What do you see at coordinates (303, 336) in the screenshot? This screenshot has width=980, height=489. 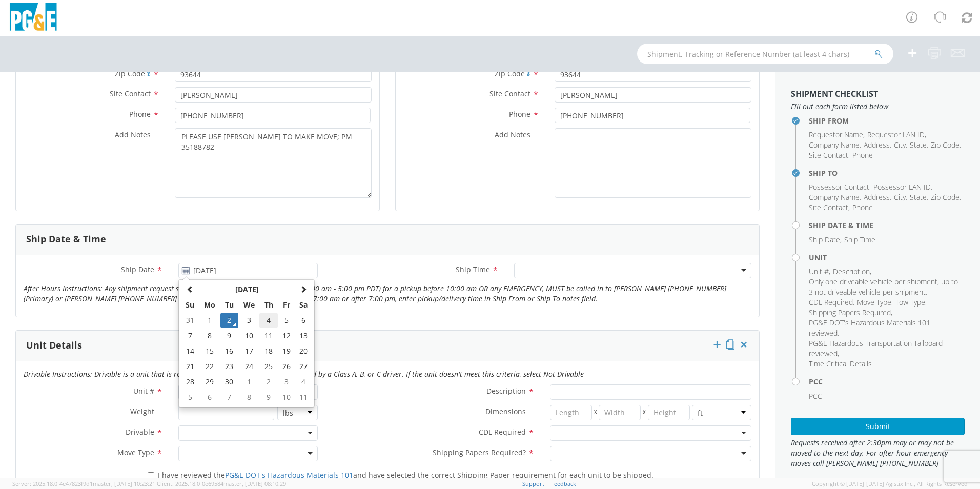 I see `td: 13` at bounding box center [303, 336].